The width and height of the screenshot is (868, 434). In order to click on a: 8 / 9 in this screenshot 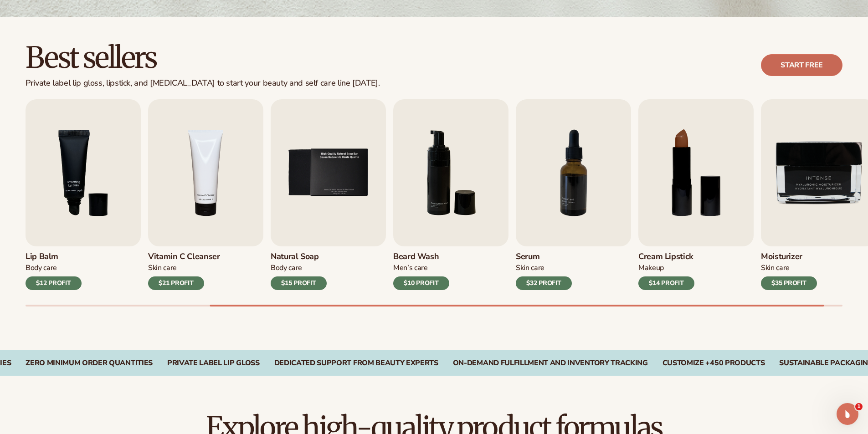, I will do `click(696, 194)`.